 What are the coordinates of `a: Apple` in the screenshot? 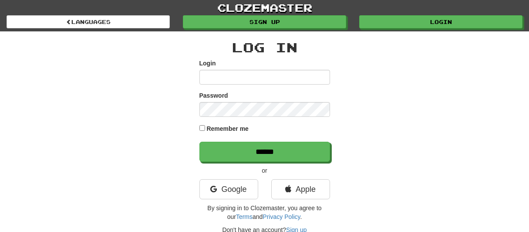 It's located at (300, 189).